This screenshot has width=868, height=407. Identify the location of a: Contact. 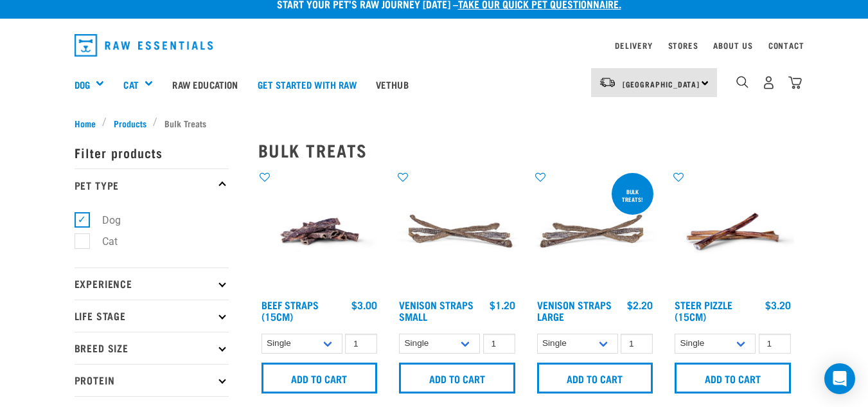
(786, 45).